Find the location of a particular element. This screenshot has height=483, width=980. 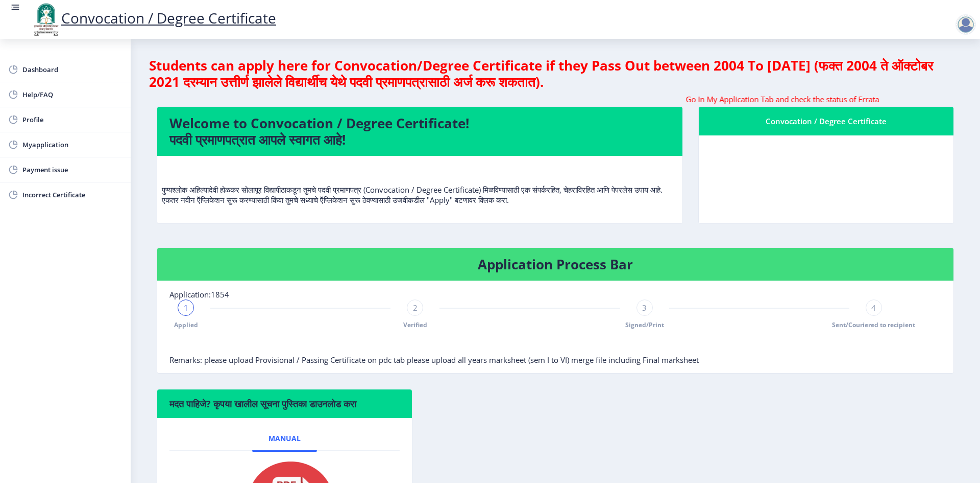

a: Convocation / Degree Certificate is located at coordinates (153, 17).